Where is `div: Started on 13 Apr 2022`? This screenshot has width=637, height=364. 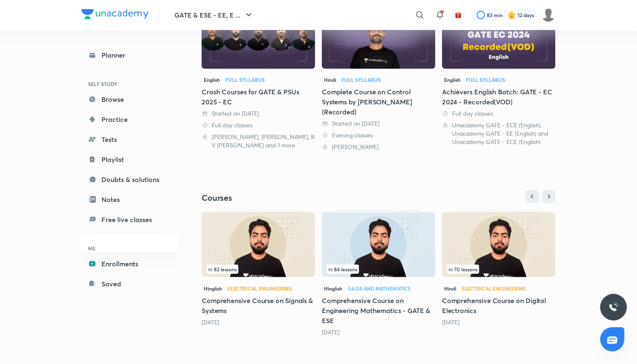
div: Started on 13 Apr 2022 is located at coordinates (379, 124).